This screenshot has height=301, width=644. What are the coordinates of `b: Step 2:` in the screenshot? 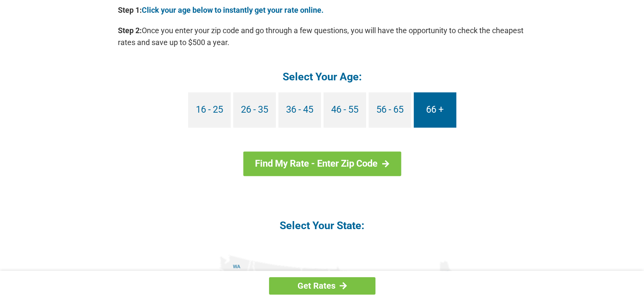 It's located at (130, 30).